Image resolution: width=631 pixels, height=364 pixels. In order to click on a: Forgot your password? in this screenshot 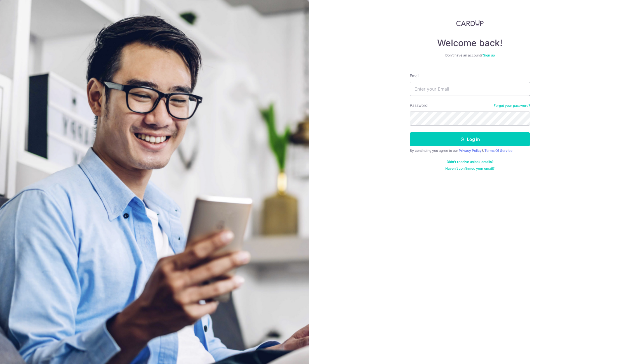, I will do `click(512, 106)`.